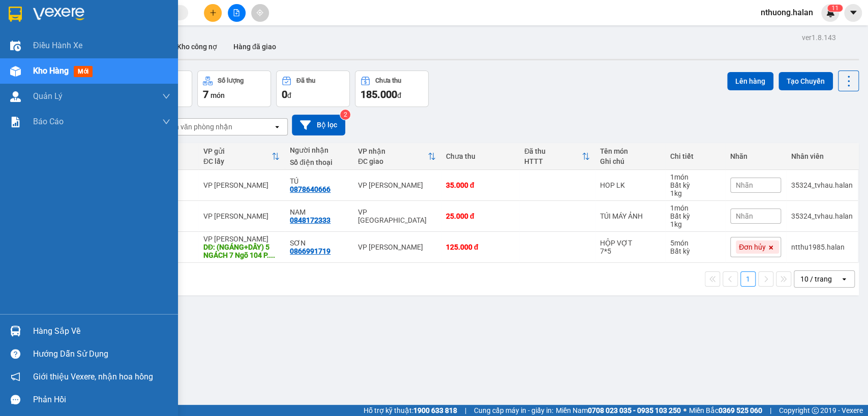 This screenshot has height=416, width=868. What do you see at coordinates (218, 96) in the screenshot?
I see `span: món` at bounding box center [218, 96].